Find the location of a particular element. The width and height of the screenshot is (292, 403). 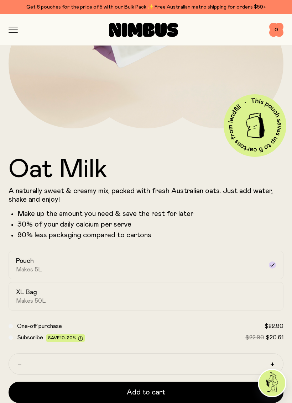

span: 0 is located at coordinates (276, 30).